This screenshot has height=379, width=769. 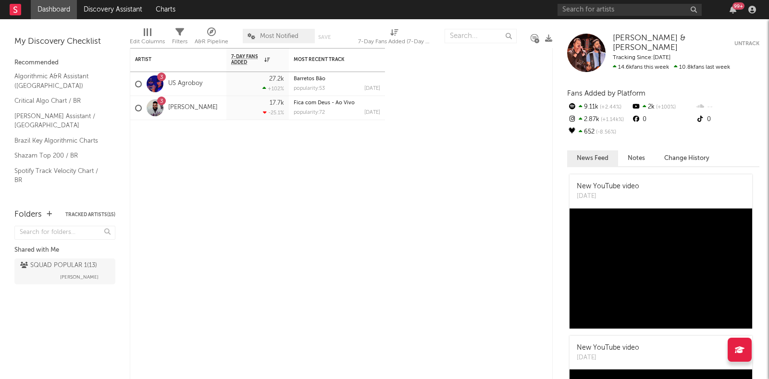 What do you see at coordinates (671, 67) in the screenshot?
I see `span: 10.8k fans last week` at bounding box center [671, 67].